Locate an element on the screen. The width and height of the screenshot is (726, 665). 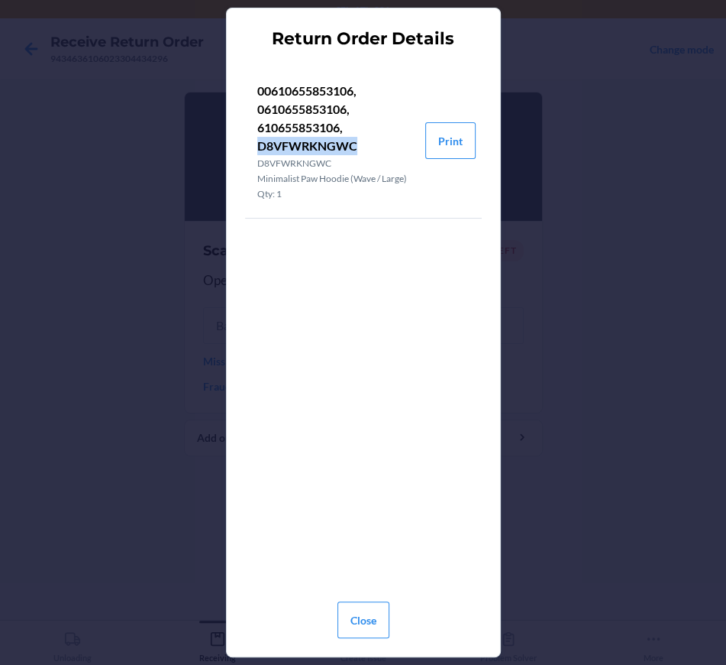
p: Qty: 1 is located at coordinates (335, 194).